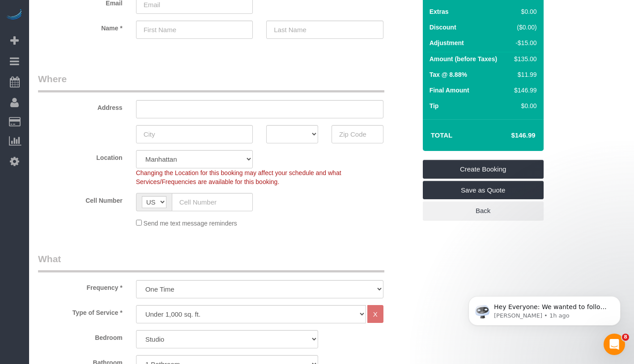 This screenshot has width=634, height=364. What do you see at coordinates (211, 262) in the screenshot?
I see `legend: What` at bounding box center [211, 262].